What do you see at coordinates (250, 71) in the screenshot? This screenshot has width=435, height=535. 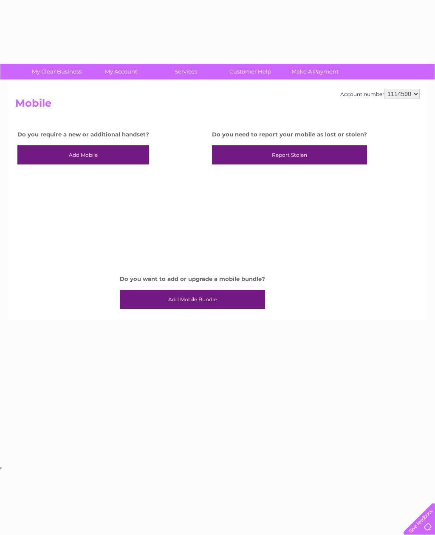 I see `a: Customer Help` at bounding box center [250, 71].